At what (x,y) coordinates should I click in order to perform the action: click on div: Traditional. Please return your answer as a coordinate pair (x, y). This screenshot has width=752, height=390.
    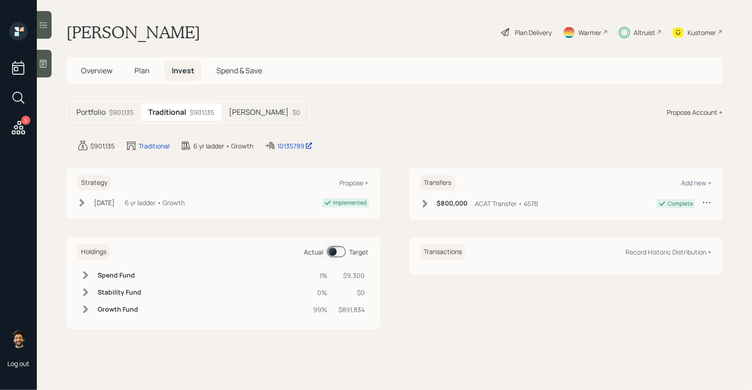
    Looking at the image, I should click on (154, 146).